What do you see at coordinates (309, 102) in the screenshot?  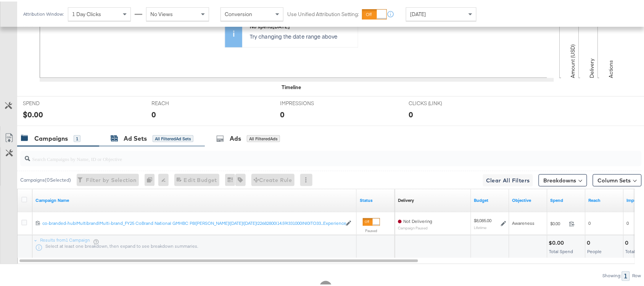 I see `span: IMPRESSIONS` at bounding box center [309, 102].